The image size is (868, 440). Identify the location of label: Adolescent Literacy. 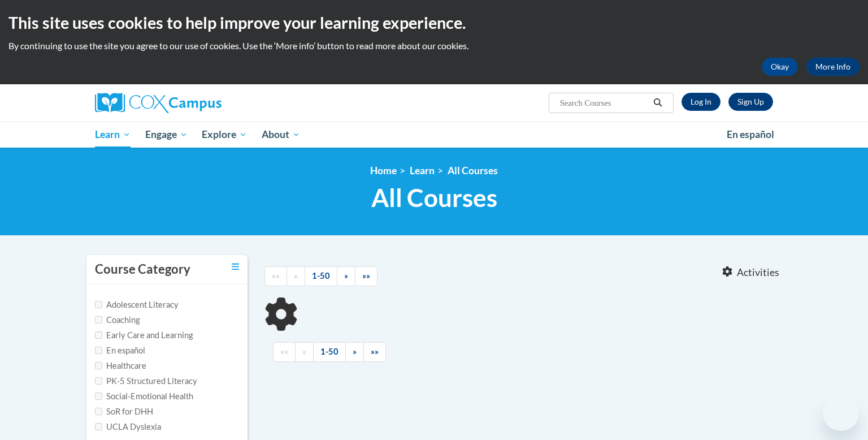
(137, 305).